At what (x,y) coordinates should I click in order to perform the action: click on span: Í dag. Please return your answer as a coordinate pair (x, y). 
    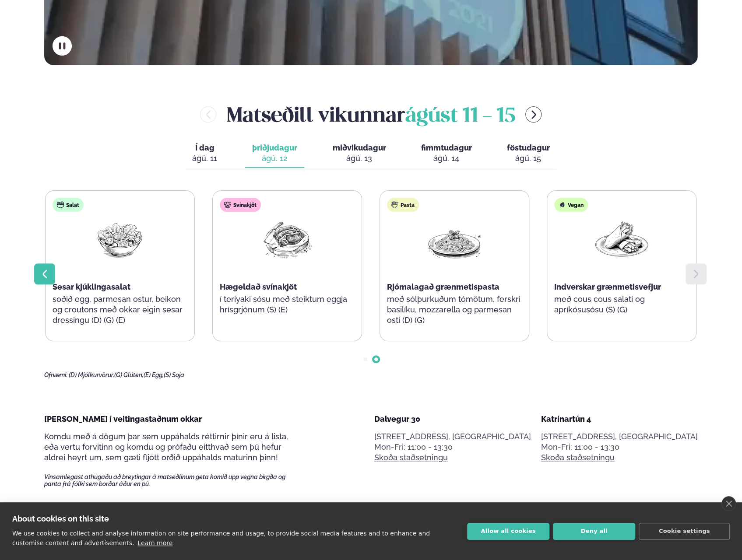
    Looking at the image, I should click on (205, 148).